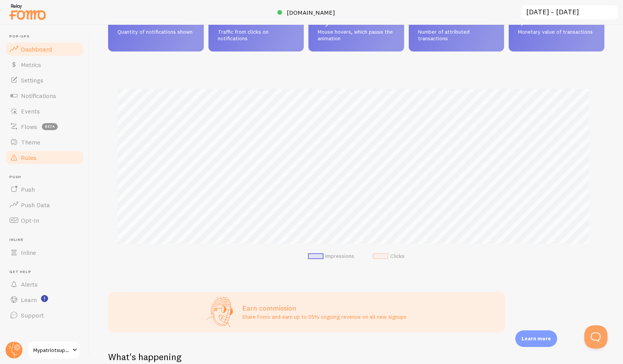  I want to click on span: Rules, so click(29, 158).